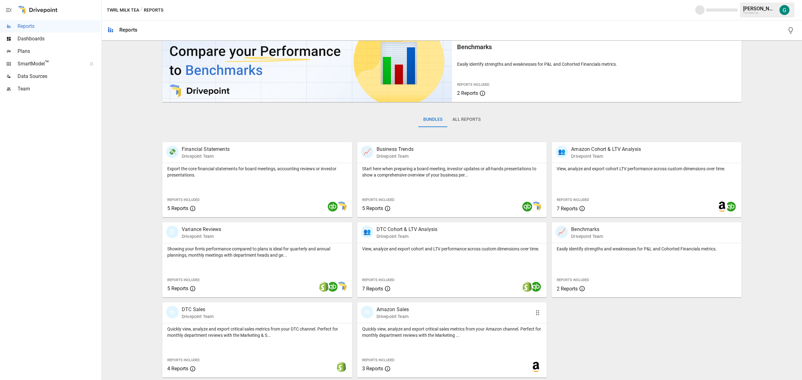 This screenshot has height=380, width=802. Describe the element at coordinates (128, 30) in the screenshot. I see `div: Reports` at that location.